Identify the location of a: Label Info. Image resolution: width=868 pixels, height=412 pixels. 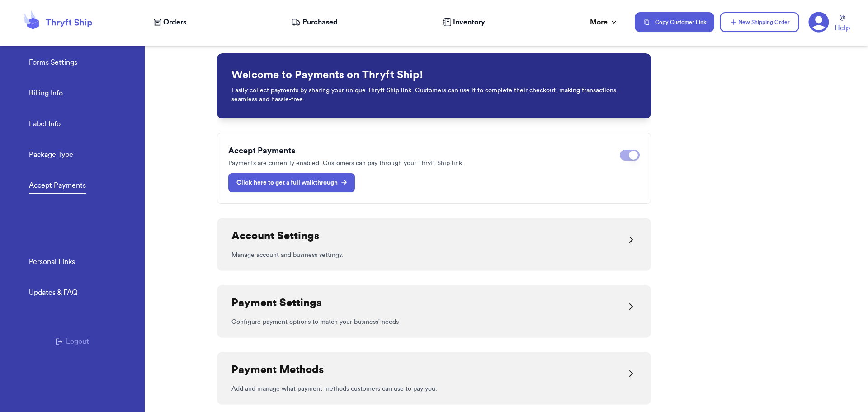
(45, 125).